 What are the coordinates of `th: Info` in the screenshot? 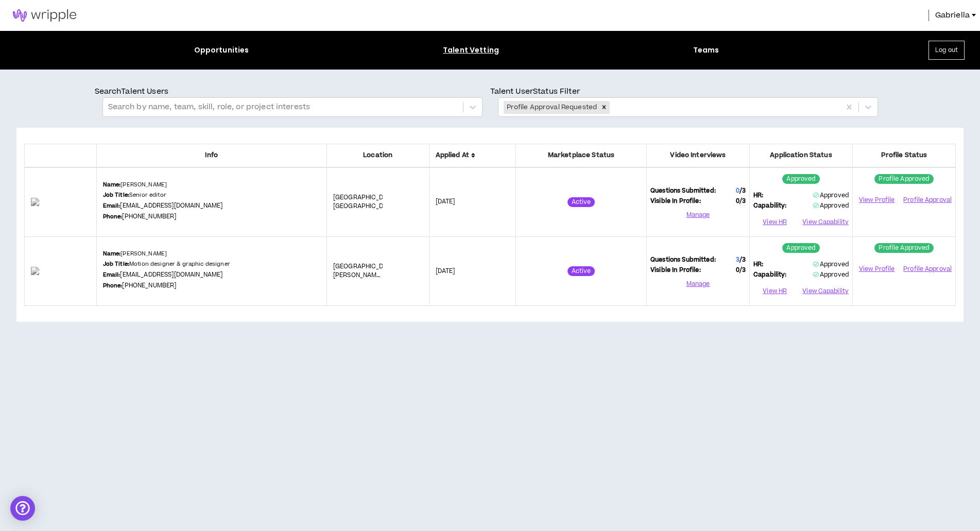 It's located at (211, 156).